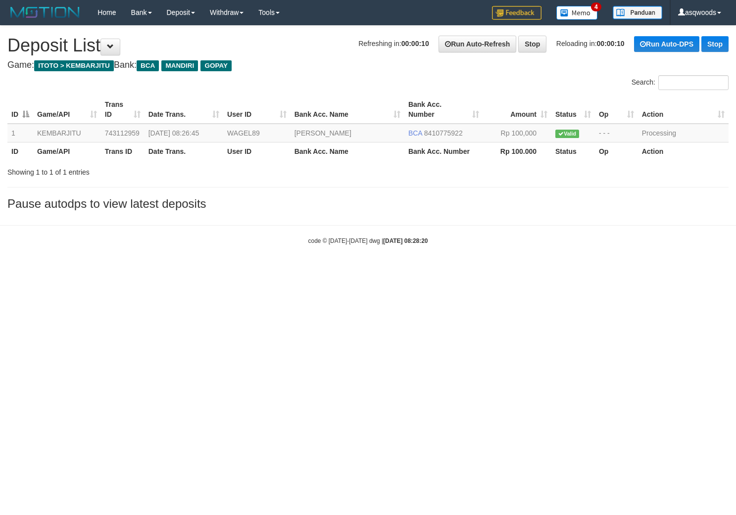 This screenshot has width=736, height=515. Describe the element at coordinates (517, 151) in the screenshot. I see `th: Rp 100.000` at that location.